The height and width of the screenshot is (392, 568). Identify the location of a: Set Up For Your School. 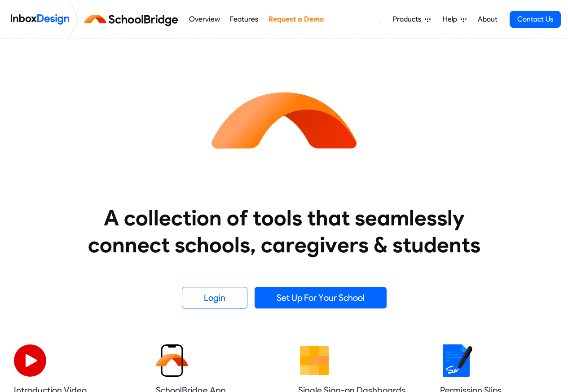
(320, 298).